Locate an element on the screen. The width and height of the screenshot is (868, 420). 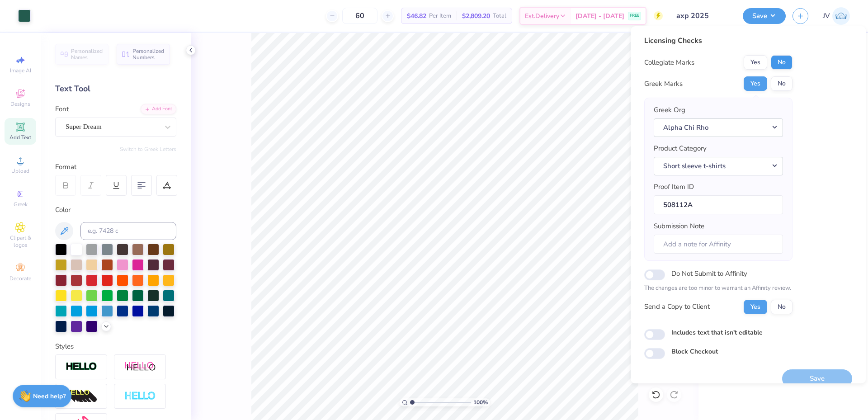
div: Collegiate Marks is located at coordinates (669, 62).